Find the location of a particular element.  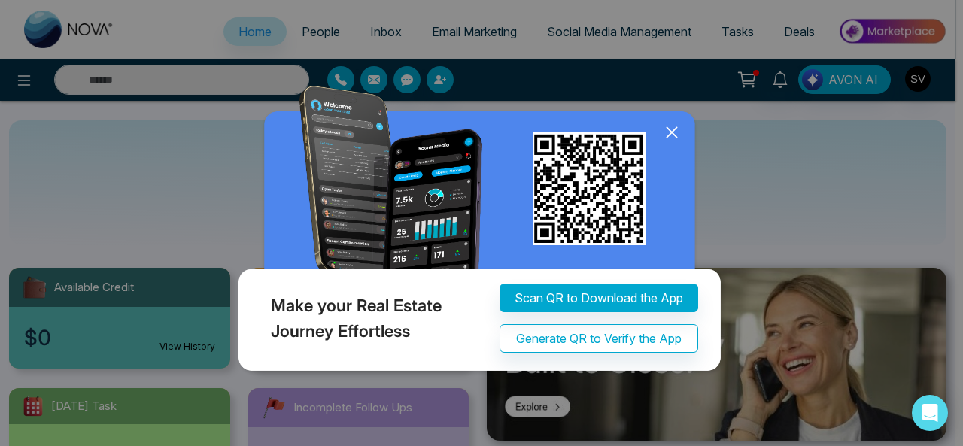

button: Scan QR to Download the App is located at coordinates (599, 298).